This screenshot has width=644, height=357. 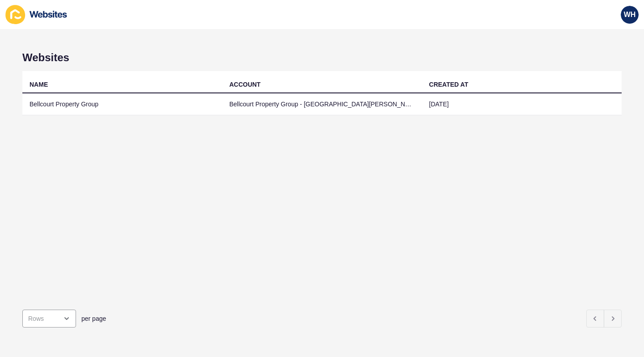 I want to click on span: WH, so click(x=630, y=15).